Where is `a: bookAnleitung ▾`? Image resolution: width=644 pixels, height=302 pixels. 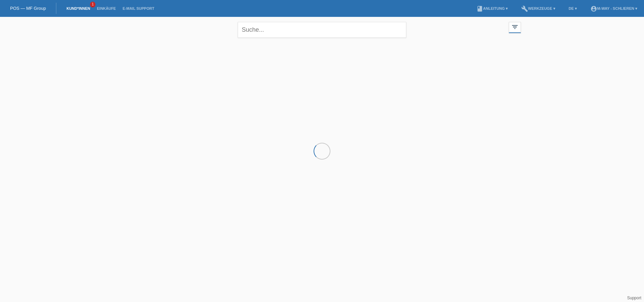 a: bookAnleitung ▾ is located at coordinates (492, 8).